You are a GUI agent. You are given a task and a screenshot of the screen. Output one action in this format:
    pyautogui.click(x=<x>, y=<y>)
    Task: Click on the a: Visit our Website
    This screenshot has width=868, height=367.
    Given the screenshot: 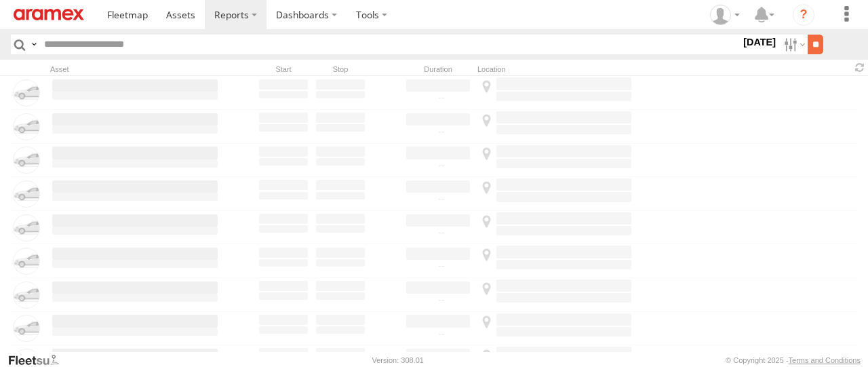 What is the action you would take?
    pyautogui.click(x=39, y=360)
    